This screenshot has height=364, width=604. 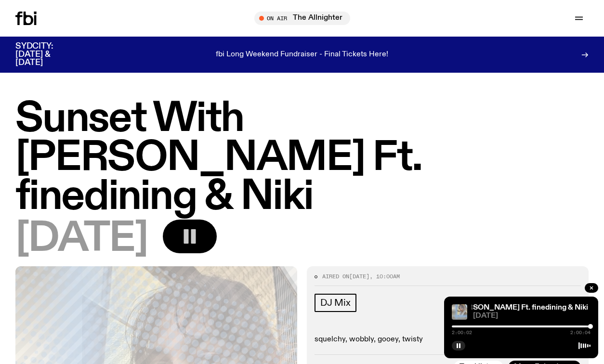 What do you see at coordinates (580, 332) in the screenshot?
I see `span: 2:00:04` at bounding box center [580, 332].